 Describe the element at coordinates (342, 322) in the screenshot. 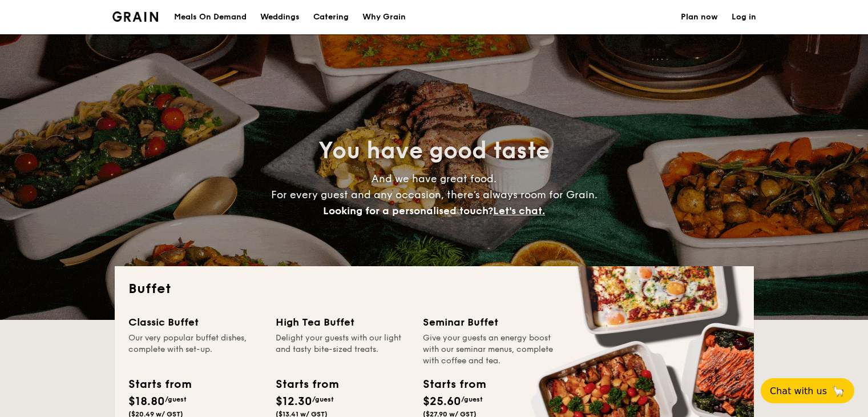

I see `div: High Tea Buffet` at that location.